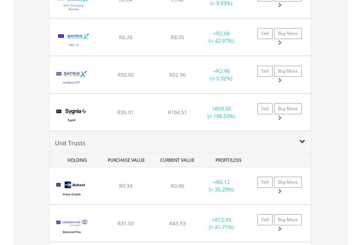 Image resolution: width=360 pixels, height=245 pixels. I want to click on img: TFSA.SYGT40.png, so click(71, 116).